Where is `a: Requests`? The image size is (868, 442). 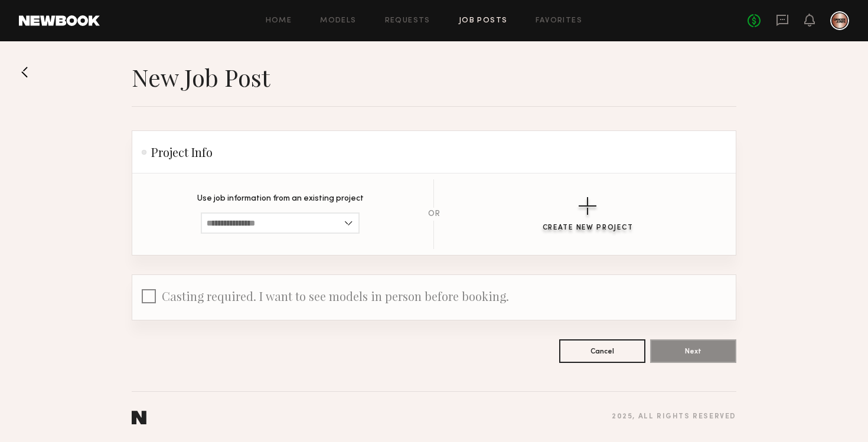 a: Requests is located at coordinates (408, 21).